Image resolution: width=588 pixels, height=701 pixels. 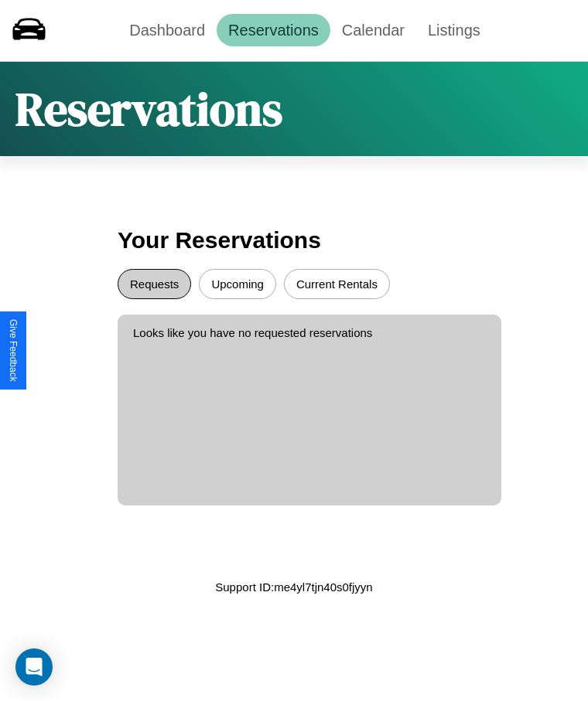 I want to click on button: Current Rentals, so click(x=336, y=284).